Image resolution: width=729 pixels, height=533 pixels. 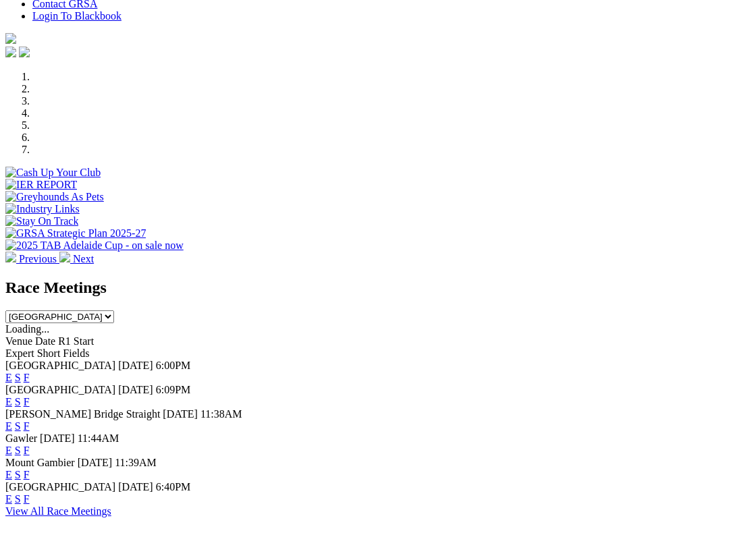 What do you see at coordinates (21, 438) in the screenshot?
I see `span: Gawler` at bounding box center [21, 438].